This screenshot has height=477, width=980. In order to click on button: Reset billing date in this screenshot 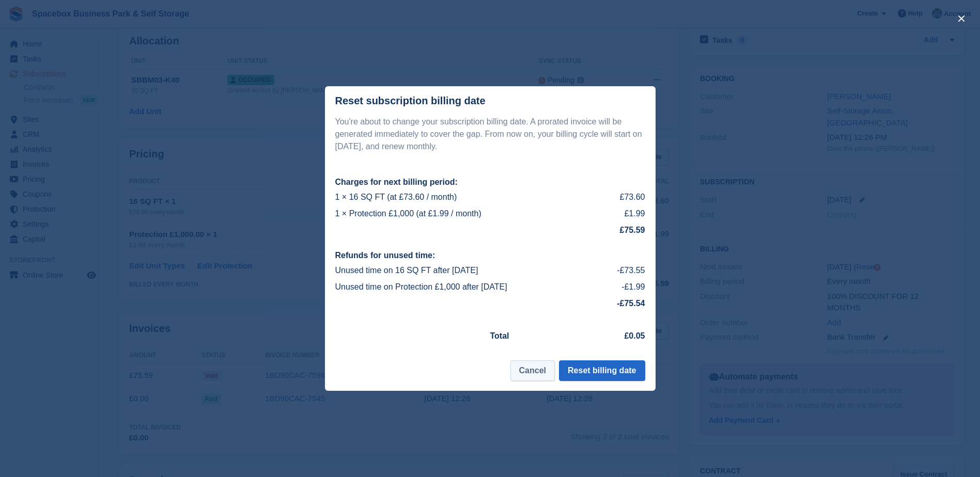, I will do `click(602, 371)`.